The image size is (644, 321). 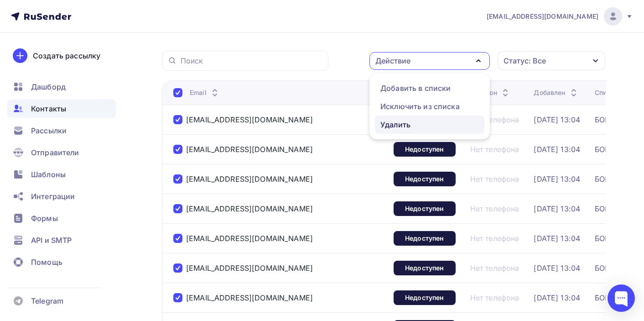 I want to click on a: Формы, so click(x=61, y=218).